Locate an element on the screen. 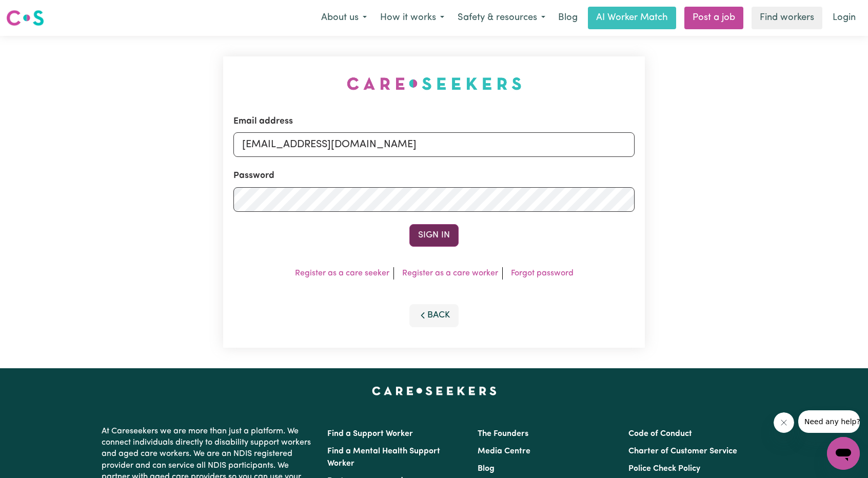 Image resolution: width=868 pixels, height=478 pixels. a: AI Worker Match is located at coordinates (632, 18).